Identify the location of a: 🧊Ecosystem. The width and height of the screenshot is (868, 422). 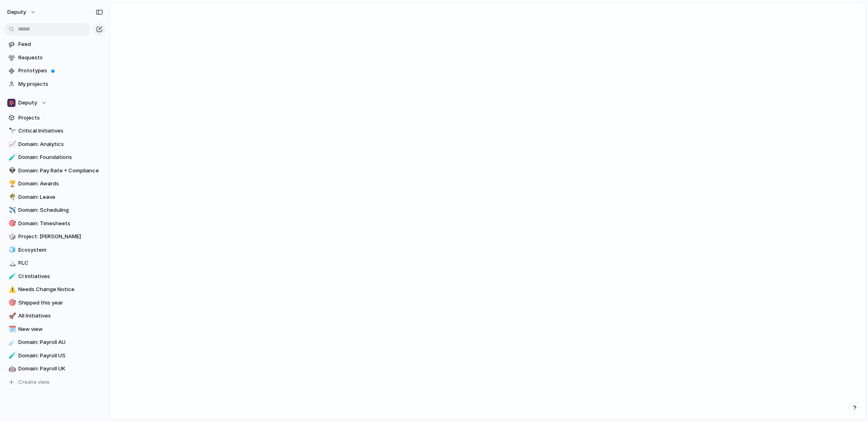
(55, 250).